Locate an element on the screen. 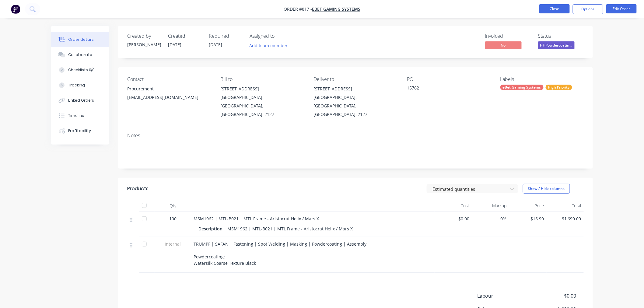  div: Required is located at coordinates (226, 36).